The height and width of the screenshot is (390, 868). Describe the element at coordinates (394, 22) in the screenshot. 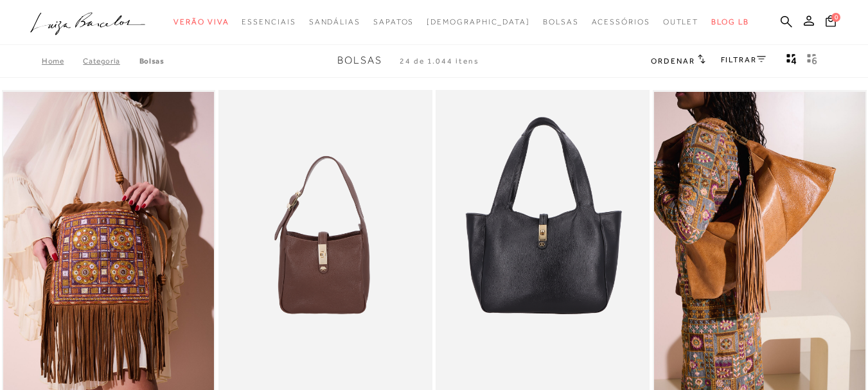

I see `span: Sapatos` at that location.